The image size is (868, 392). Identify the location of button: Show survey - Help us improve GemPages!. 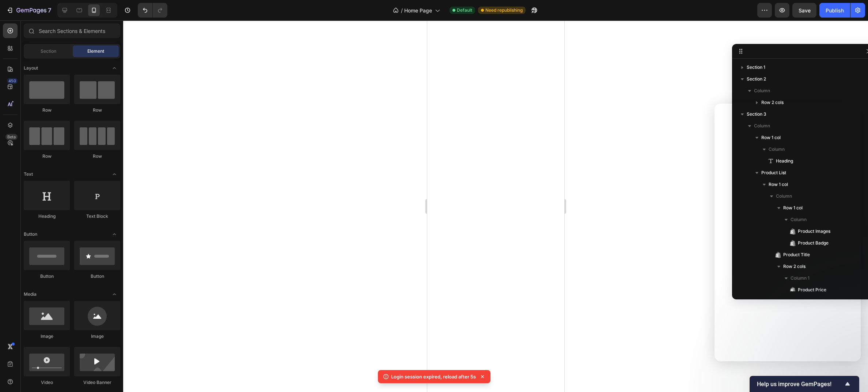
(805, 384).